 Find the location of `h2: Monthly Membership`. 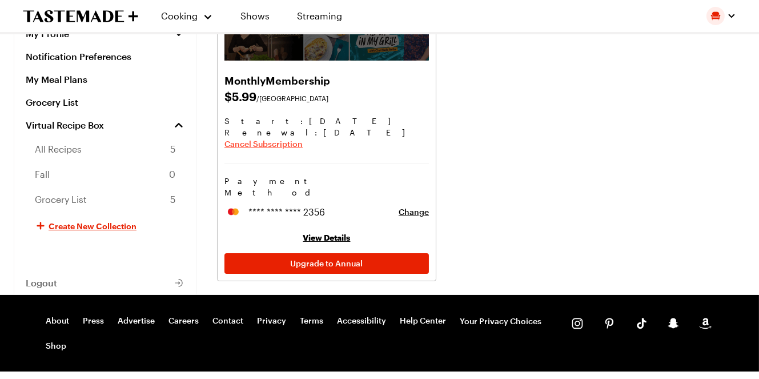

h2: Monthly Membership is located at coordinates (327, 80).